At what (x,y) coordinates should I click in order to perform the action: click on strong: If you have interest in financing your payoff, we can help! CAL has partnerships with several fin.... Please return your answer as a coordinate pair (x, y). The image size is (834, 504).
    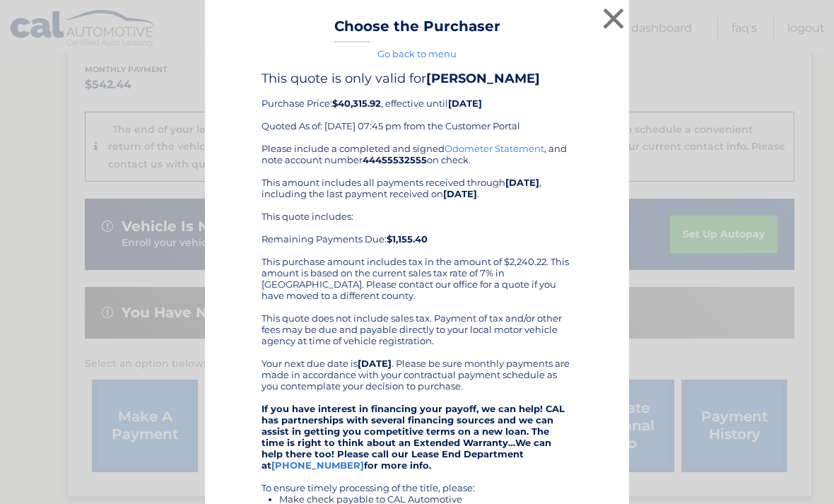
    Looking at the image, I should click on (412, 436).